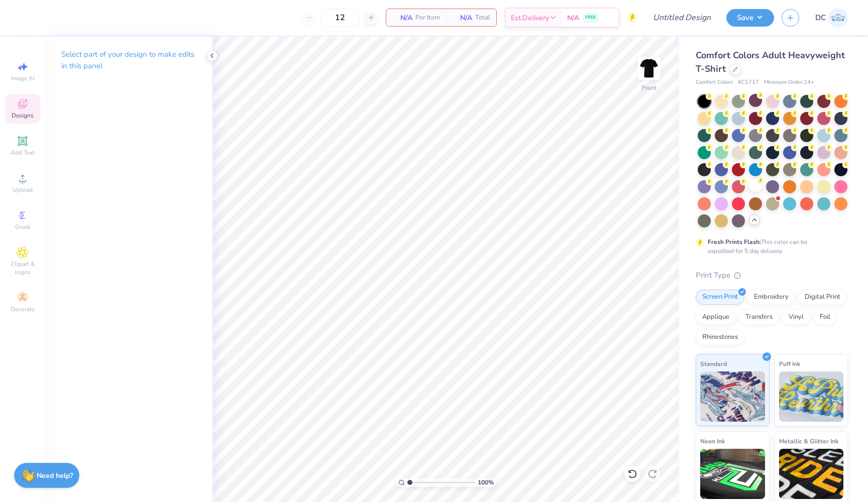  What do you see at coordinates (824, 317) in the screenshot?
I see `div: Foil` at bounding box center [824, 317].